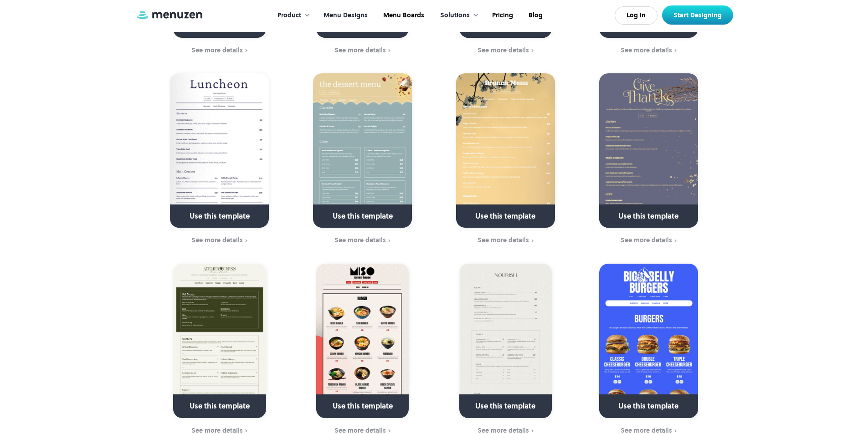 The width and height of the screenshot is (868, 434). I want to click on a: Start Designing, so click(697, 15).